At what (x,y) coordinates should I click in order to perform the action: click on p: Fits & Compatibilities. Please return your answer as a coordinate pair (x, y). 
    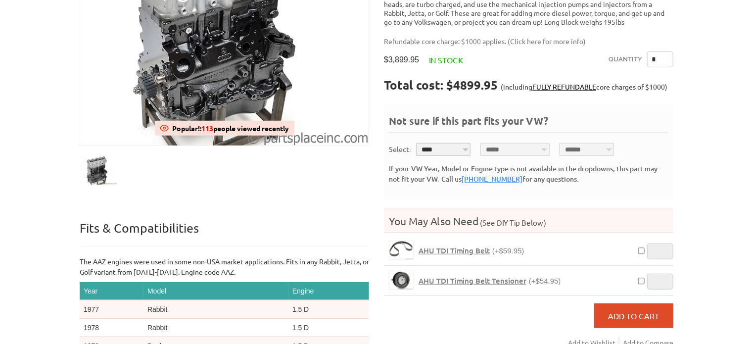
    Looking at the image, I should click on (224, 233).